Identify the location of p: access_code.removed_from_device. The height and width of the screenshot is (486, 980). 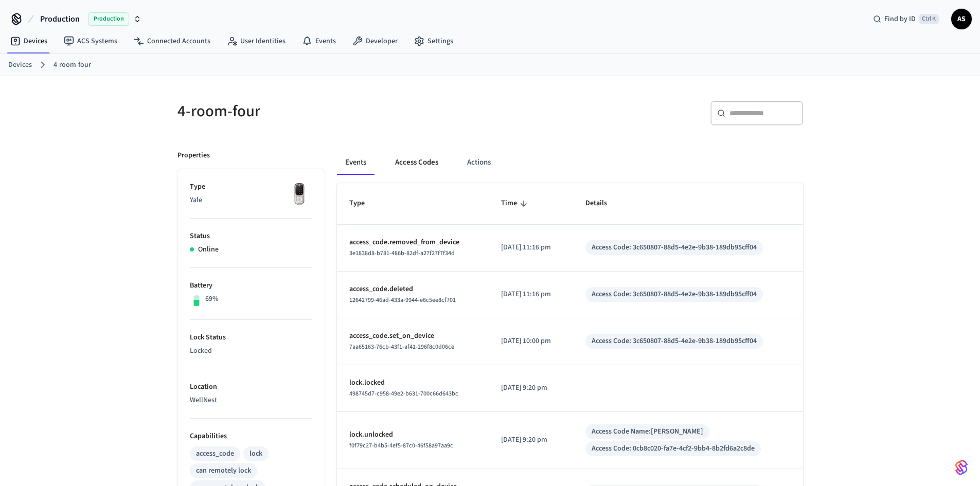
(413, 243).